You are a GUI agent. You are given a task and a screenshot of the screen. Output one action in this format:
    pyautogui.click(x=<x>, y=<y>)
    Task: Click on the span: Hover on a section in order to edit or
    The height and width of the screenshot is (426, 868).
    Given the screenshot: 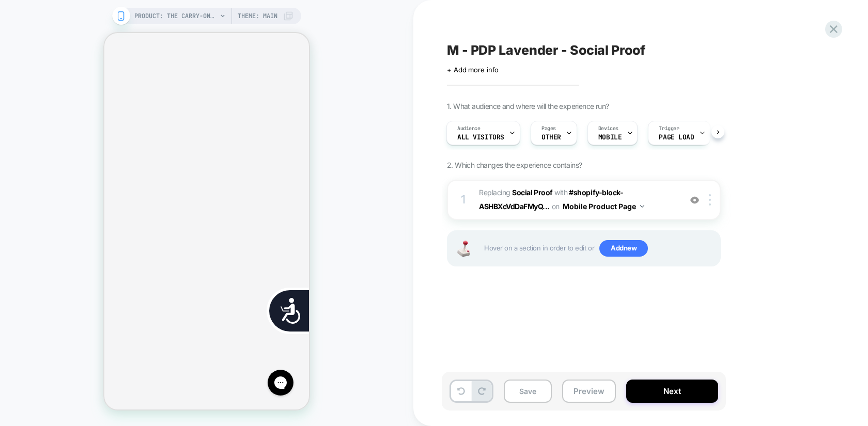 What is the action you would take?
    pyautogui.click(x=599, y=249)
    